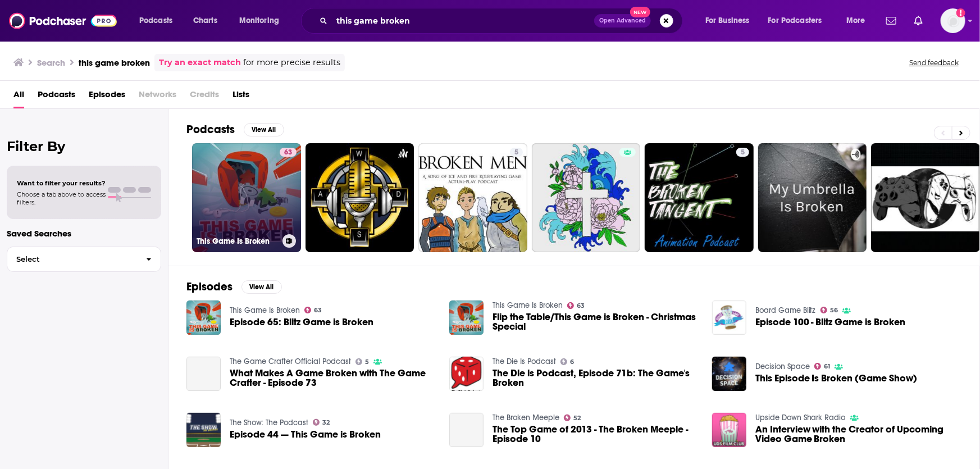  Describe the element at coordinates (640, 12) in the screenshot. I see `span: New` at that location.